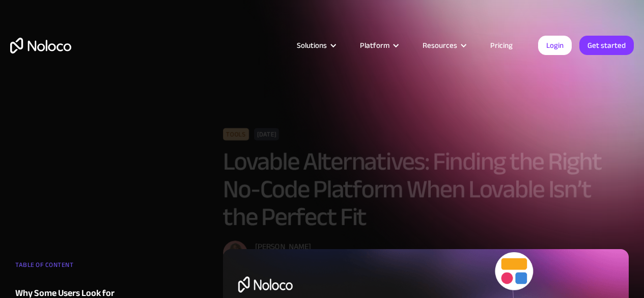  I want to click on a: home, so click(40, 46).